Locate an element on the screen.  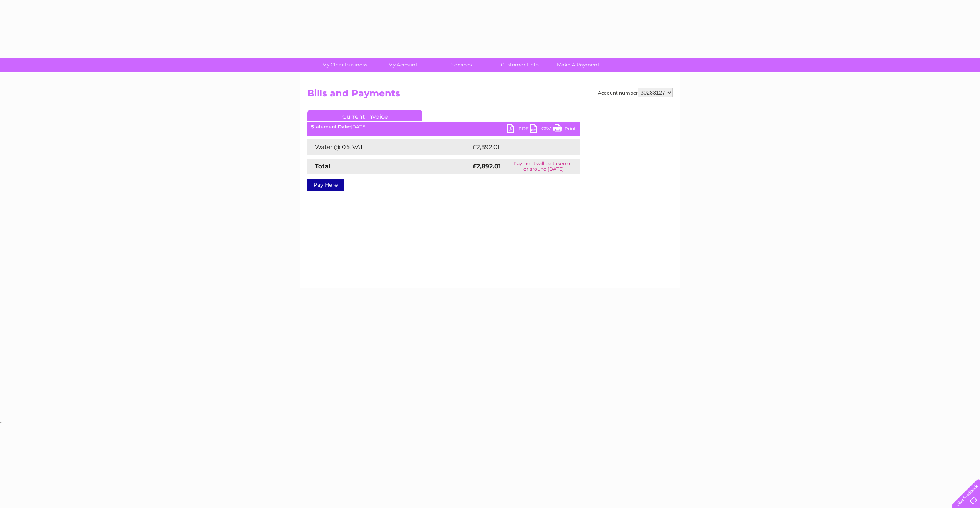
div: Account number is located at coordinates (635, 93).